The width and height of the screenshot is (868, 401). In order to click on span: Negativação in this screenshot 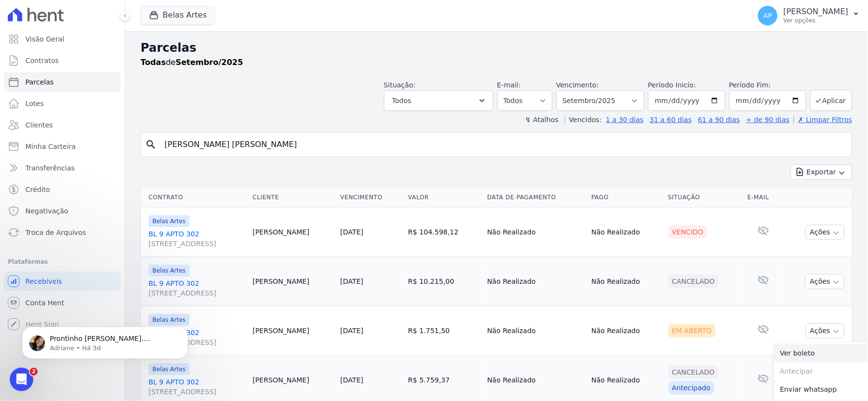, I will do `click(47, 211)`.